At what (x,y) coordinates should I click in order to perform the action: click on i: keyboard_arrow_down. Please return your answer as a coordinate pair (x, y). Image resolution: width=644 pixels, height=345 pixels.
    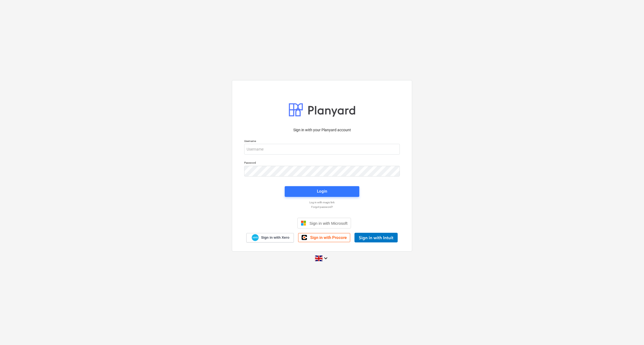
    Looking at the image, I should click on (326, 258).